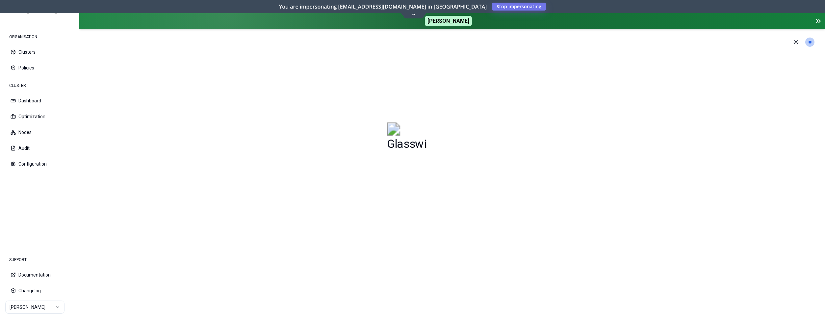 This screenshot has height=319, width=825. I want to click on button: Policies, so click(40, 68).